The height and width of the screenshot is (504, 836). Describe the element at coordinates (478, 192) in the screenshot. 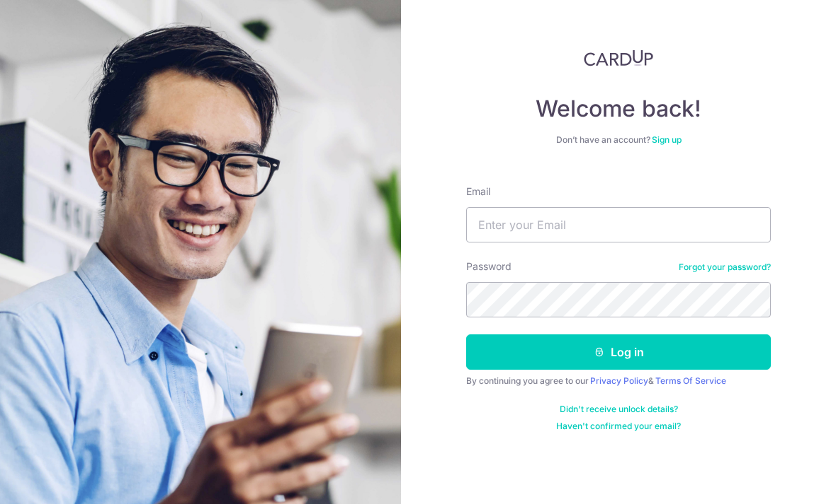

I see `label: Email` at that location.